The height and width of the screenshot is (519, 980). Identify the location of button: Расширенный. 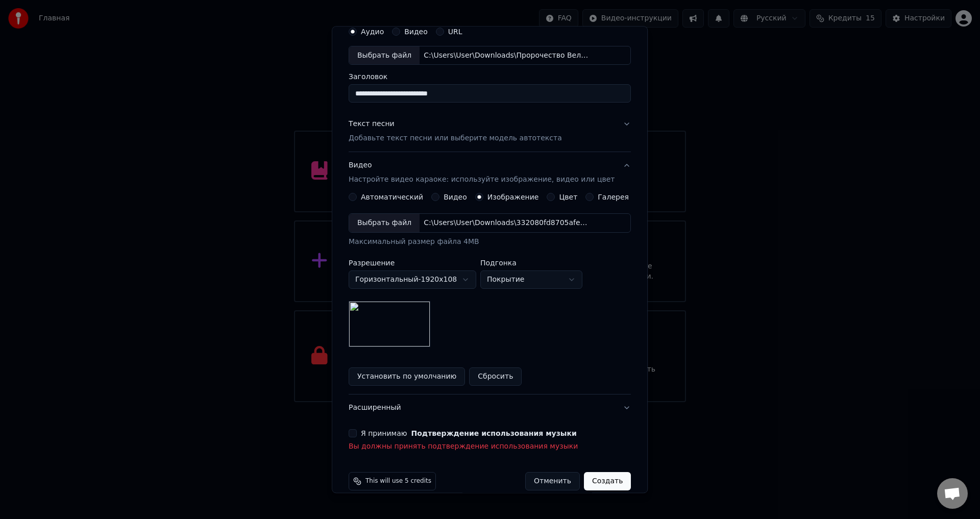
(490, 408).